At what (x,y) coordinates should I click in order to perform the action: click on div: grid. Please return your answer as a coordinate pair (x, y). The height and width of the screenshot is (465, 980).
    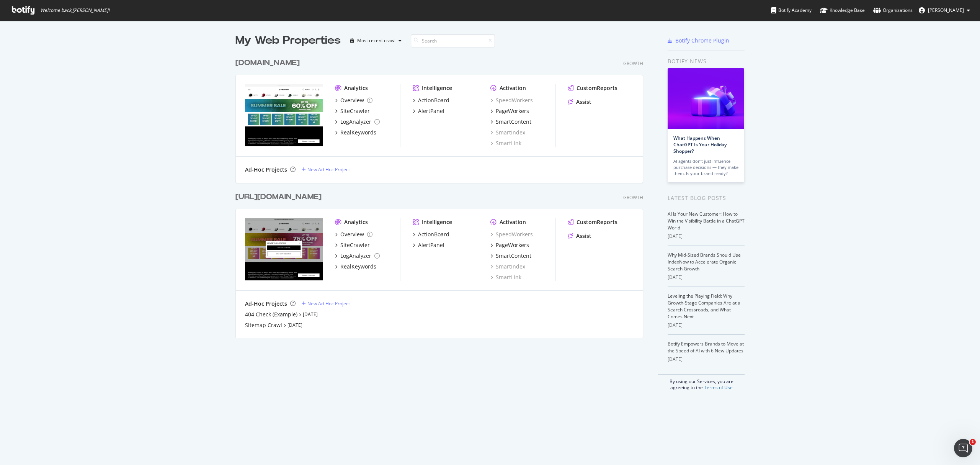
    Looking at the image, I should click on (442, 193).